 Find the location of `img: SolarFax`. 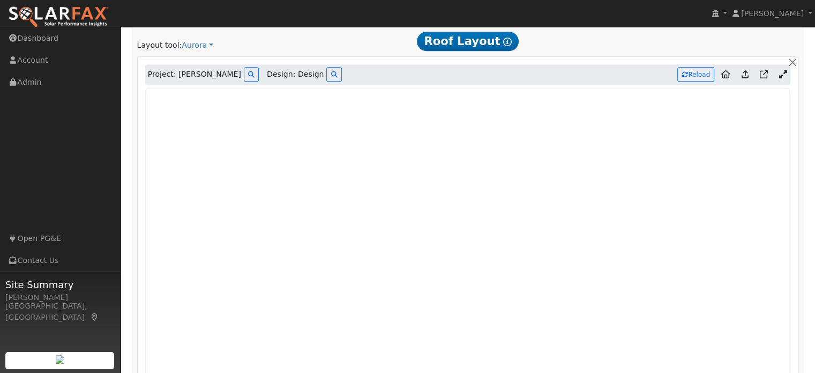

img: SolarFax is located at coordinates (58, 17).